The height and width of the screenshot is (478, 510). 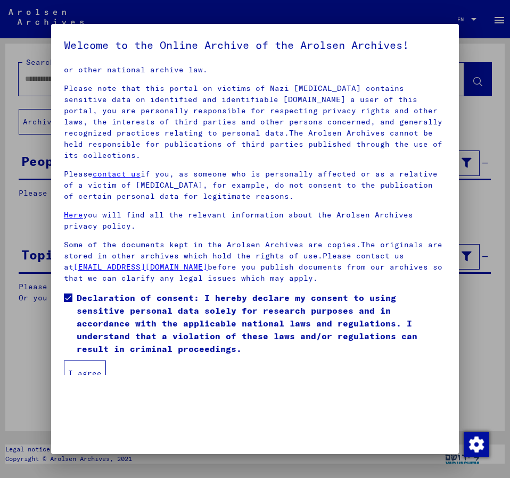 I want to click on a: Here, so click(x=73, y=215).